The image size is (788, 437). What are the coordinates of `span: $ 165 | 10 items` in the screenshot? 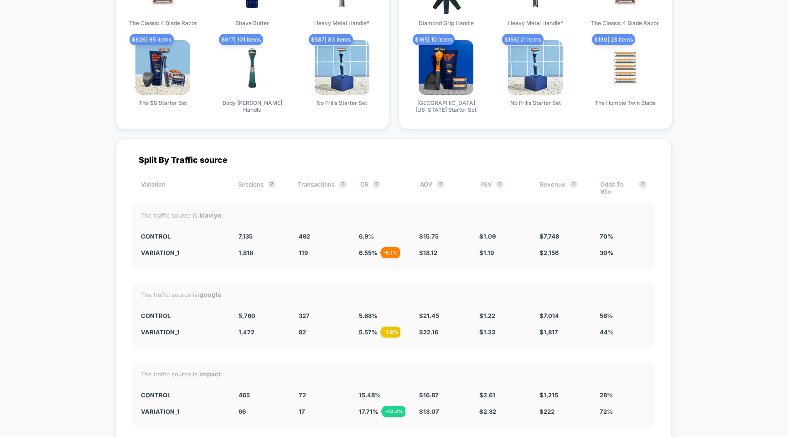 It's located at (434, 39).